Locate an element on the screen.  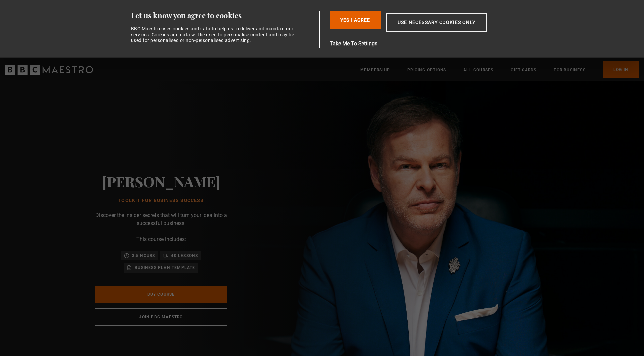
a: All Courses is located at coordinates (478, 70).